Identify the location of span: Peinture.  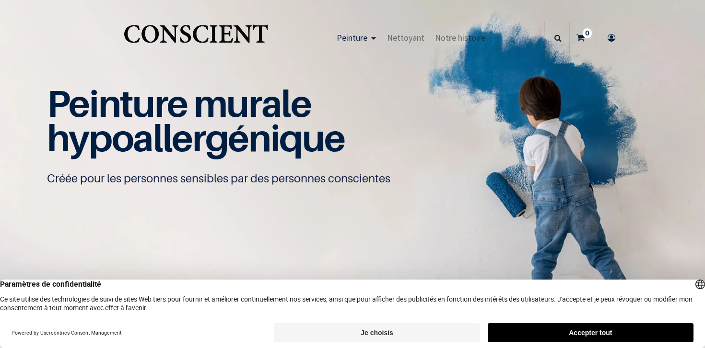
(352, 37).